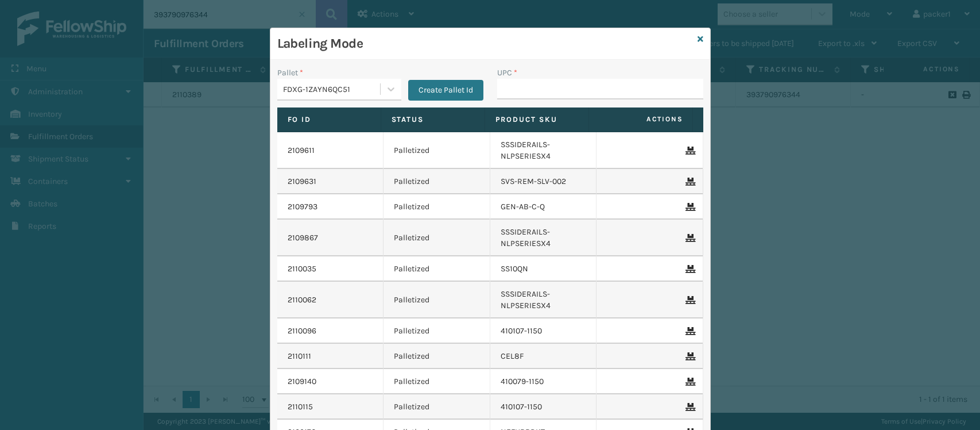 The image size is (980, 430). What do you see at coordinates (485, 44) in the screenshot?
I see `h3: Labeling Mode` at bounding box center [485, 44].